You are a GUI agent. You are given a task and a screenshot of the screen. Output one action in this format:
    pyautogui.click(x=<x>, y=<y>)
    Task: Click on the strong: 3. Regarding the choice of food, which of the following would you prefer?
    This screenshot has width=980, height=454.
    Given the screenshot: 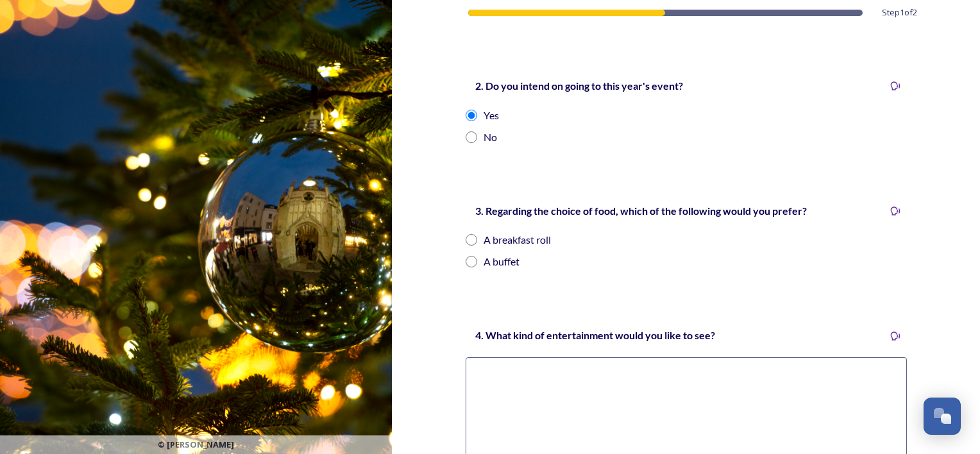 What is the action you would take?
    pyautogui.click(x=641, y=210)
    